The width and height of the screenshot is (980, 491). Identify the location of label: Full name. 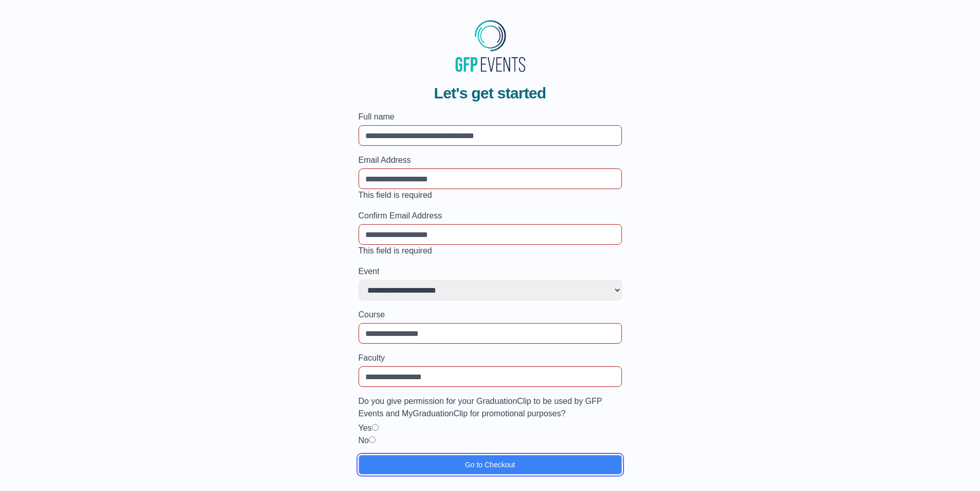
(491, 117).